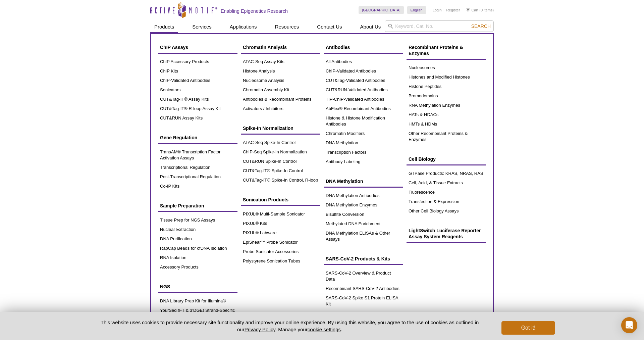 The width and height of the screenshot is (644, 340). What do you see at coordinates (446, 234) in the screenshot?
I see `a: LightSwitch Luciferase Reporter Assay System Reagents` at bounding box center [446, 234].